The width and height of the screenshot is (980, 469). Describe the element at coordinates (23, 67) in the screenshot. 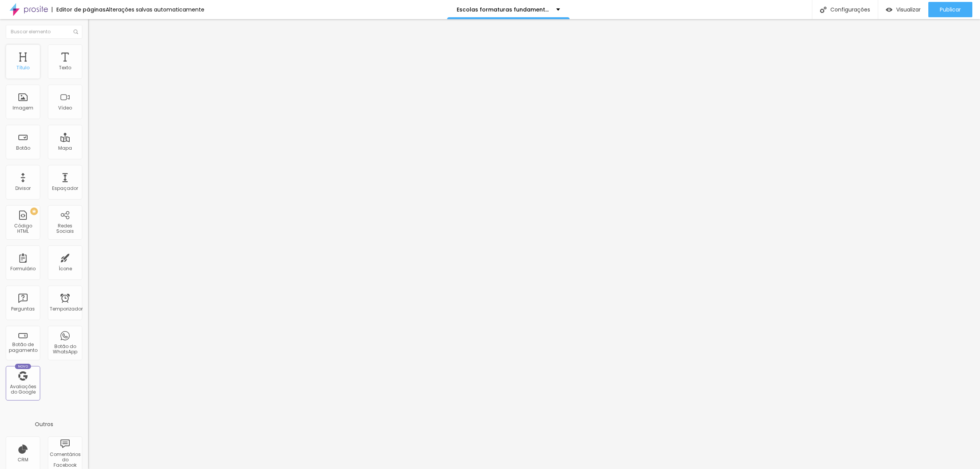

I see `font: Título` at that location.